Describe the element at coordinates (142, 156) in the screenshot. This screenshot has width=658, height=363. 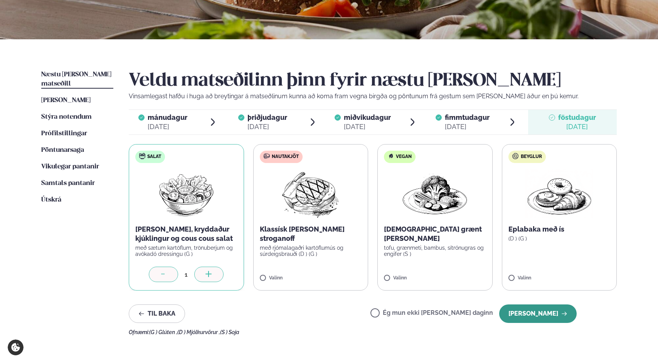
I see `img: salad.svg` at that location.